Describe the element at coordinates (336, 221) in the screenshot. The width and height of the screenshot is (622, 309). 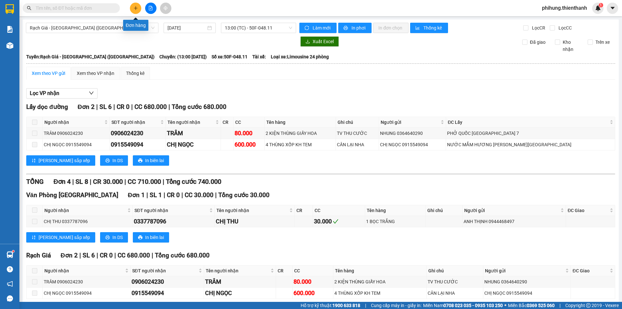
I see `span: check` at that location.